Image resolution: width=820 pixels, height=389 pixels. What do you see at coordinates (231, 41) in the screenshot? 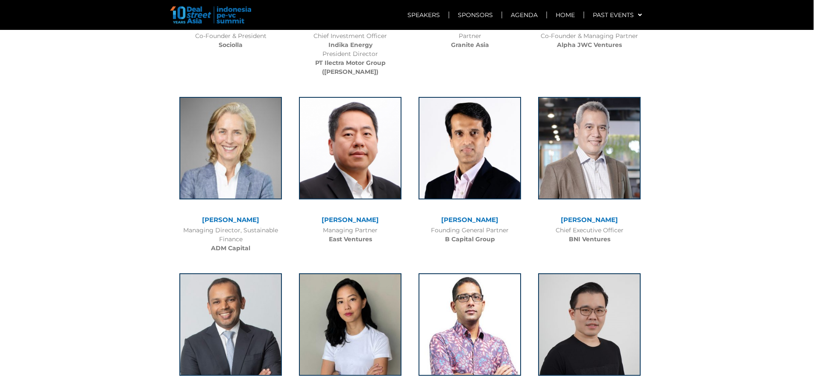
I see `div: Co-Founder & President` at bounding box center [231, 41].